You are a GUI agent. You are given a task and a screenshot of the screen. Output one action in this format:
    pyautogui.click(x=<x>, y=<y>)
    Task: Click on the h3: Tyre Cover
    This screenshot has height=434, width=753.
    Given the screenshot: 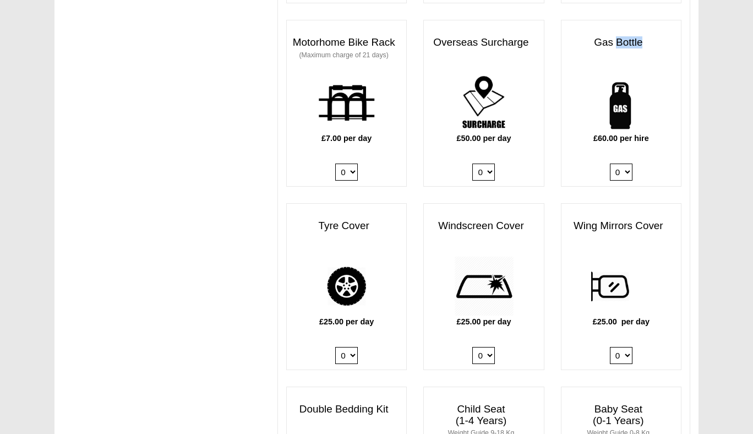 What is the action you would take?
    pyautogui.click(x=346, y=226)
    